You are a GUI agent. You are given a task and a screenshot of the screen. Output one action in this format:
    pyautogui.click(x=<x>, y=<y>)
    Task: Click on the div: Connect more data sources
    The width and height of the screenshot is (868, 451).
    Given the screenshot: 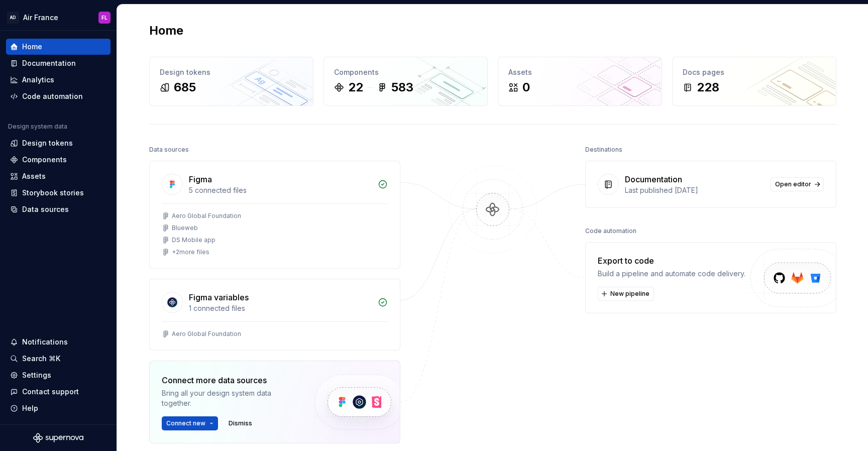 What is the action you would take?
    pyautogui.click(x=230, y=380)
    